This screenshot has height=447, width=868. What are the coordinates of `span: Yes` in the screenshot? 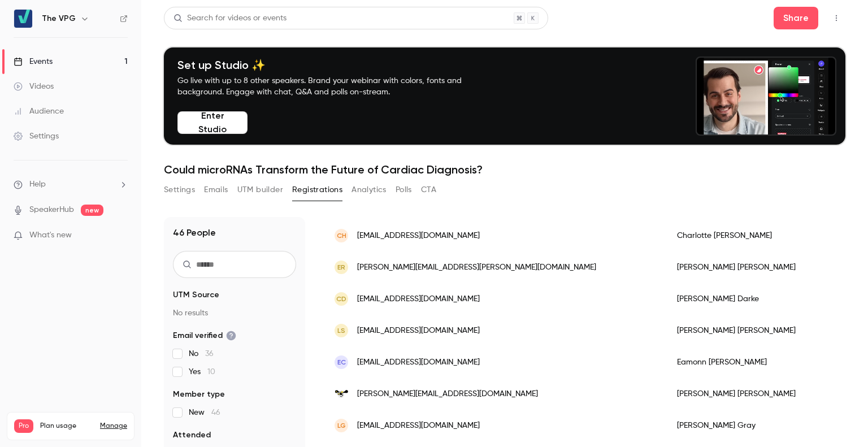 It's located at (202, 372).